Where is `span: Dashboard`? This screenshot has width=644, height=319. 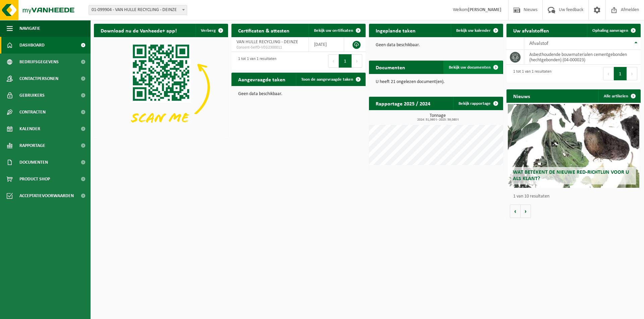 span: Dashboard is located at coordinates (32, 45).